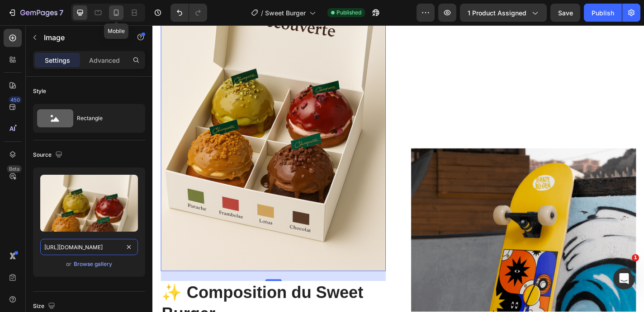  What do you see at coordinates (285, 12) in the screenshot?
I see `span: Sweet Burger` at bounding box center [285, 12].